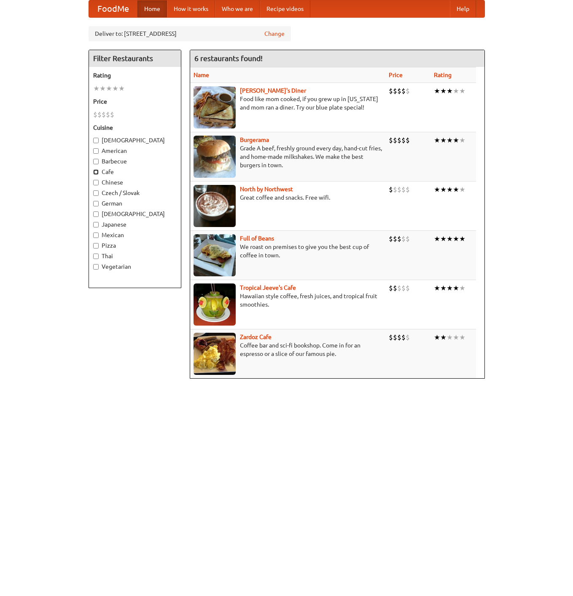 This screenshot has height=596, width=573. What do you see at coordinates (257, 239) in the screenshot?
I see `b: Full of Beans` at bounding box center [257, 239].